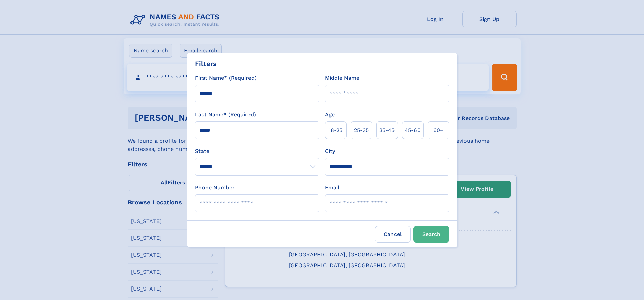 The width and height of the screenshot is (644, 300). Describe the element at coordinates (413, 130) in the screenshot. I see `span: 45‑60` at that location.